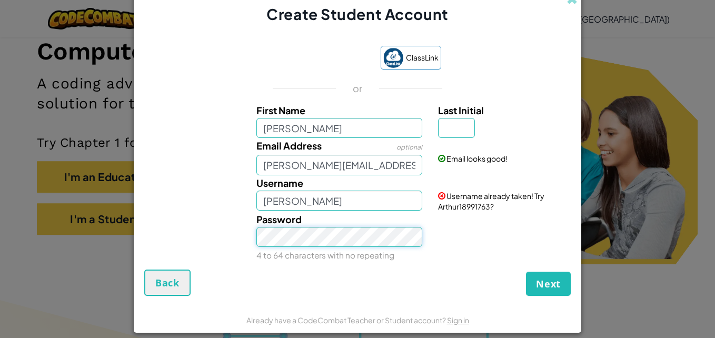  Describe the element at coordinates (281, 110) in the screenshot. I see `span: First Name` at that location.